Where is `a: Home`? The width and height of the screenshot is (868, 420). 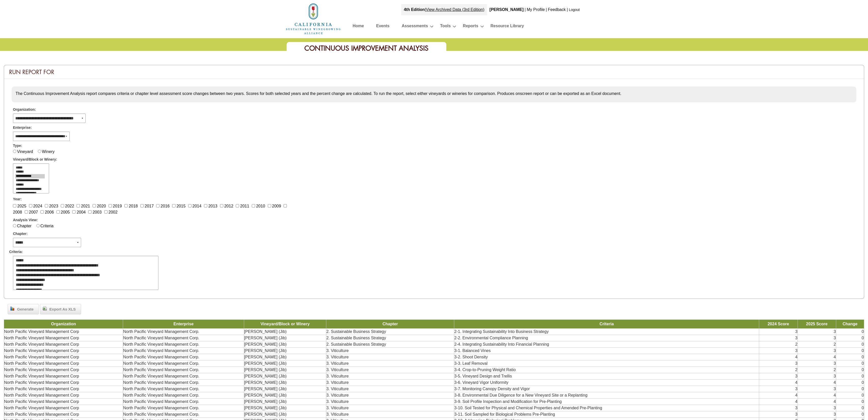 a: Home is located at coordinates (358, 27).